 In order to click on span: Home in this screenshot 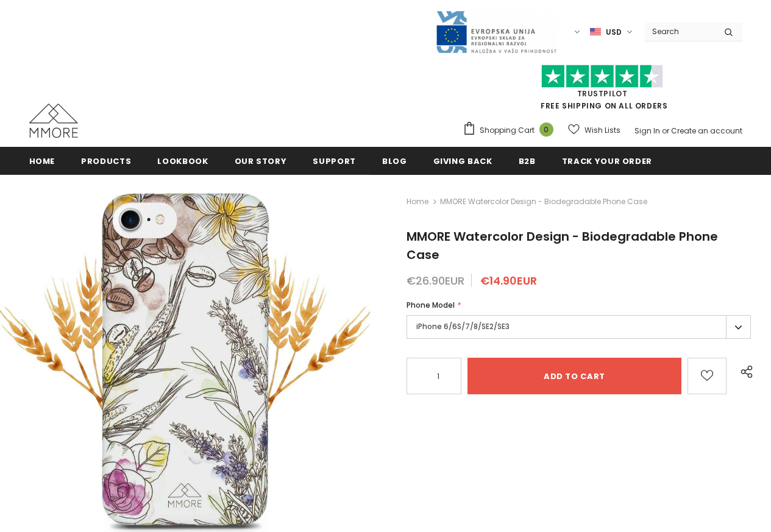, I will do `click(42, 161)`.